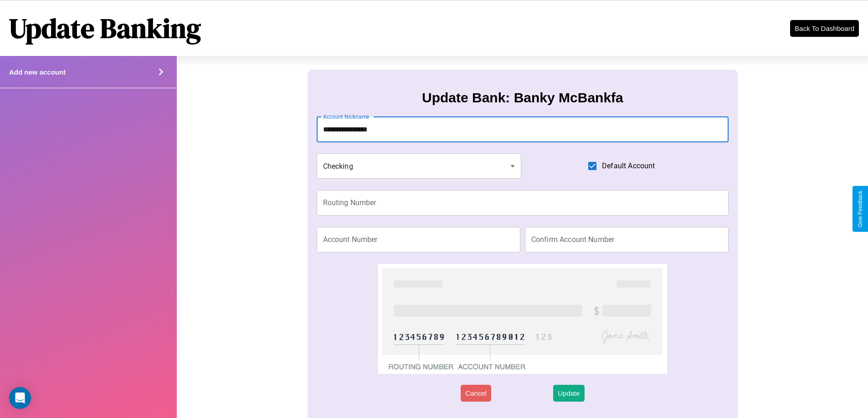 This screenshot has height=418, width=868. I want to click on span: Default Account, so click(628, 166).